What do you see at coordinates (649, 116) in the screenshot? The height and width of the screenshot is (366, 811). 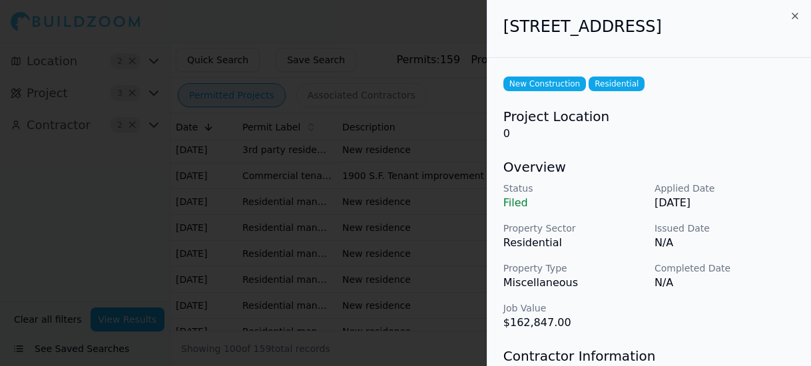 I see `h3: Project Location` at bounding box center [649, 116].